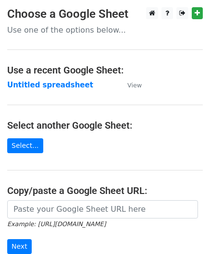 The width and height of the screenshot is (210, 254). What do you see at coordinates (130, 85) in the screenshot?
I see `a: View` at bounding box center [130, 85].